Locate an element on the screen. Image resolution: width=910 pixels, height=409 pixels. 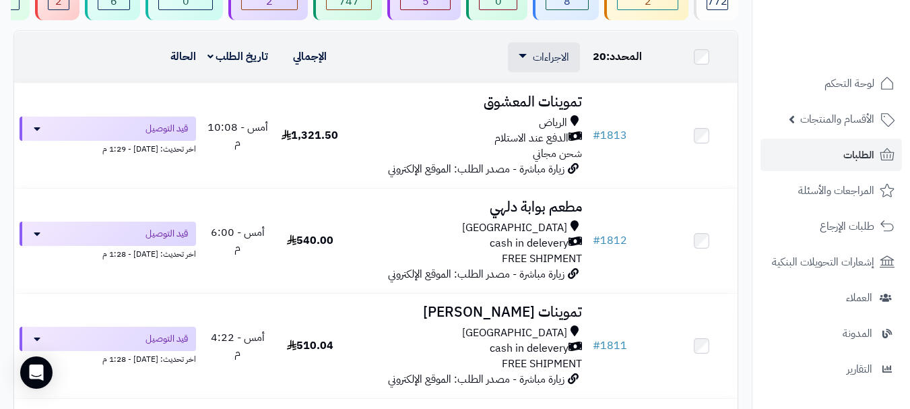
a: الحالة is located at coordinates (183, 57).